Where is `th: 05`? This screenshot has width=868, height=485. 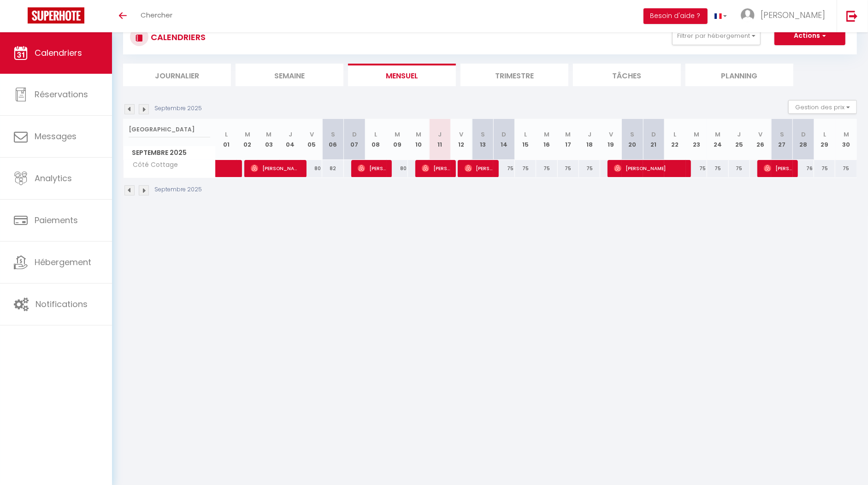 th: 05 is located at coordinates (311, 140).